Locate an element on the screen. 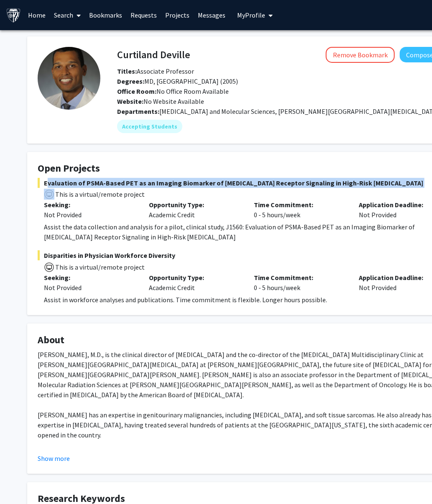 This screenshot has width=432, height=504. a: Home is located at coordinates (37, 15).